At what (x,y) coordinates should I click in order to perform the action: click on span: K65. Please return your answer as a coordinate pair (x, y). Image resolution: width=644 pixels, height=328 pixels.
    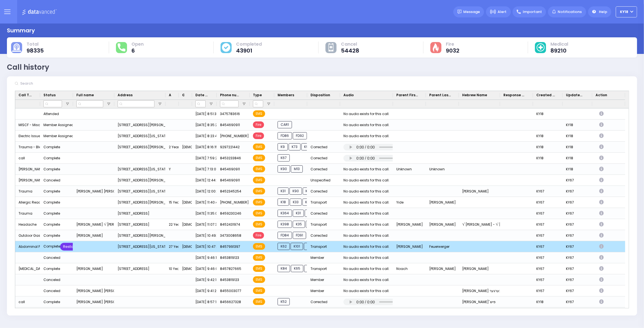
    Looking at the image, I should click on (297, 269).